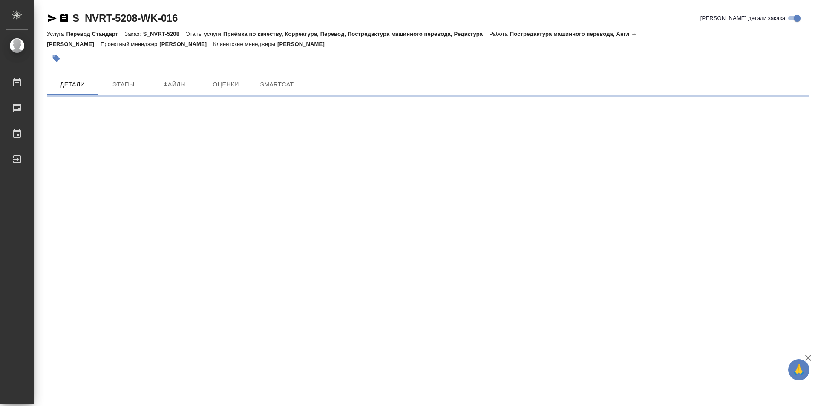 The width and height of the screenshot is (818, 406). What do you see at coordinates (245, 44) in the screenshot?
I see `p: Клиентские менеджеры` at bounding box center [245, 44].